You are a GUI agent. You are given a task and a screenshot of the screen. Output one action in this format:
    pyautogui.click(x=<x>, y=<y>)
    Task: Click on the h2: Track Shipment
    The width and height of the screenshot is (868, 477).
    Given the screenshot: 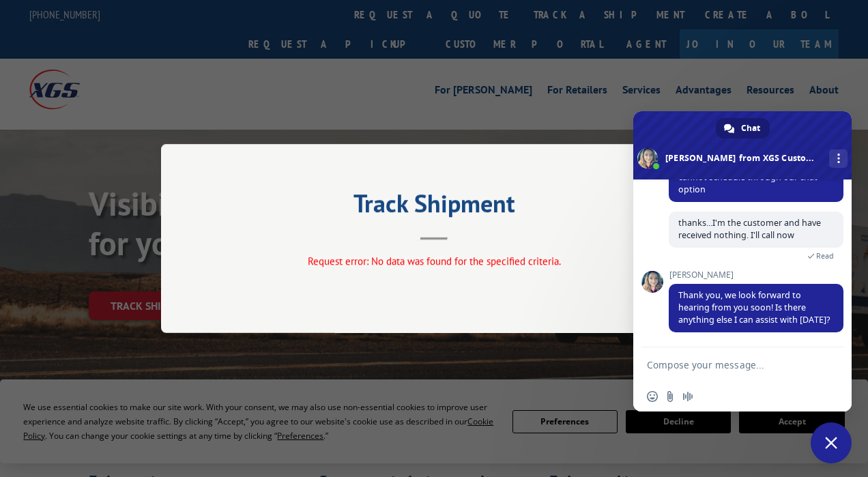 What is the action you would take?
    pyautogui.click(x=434, y=207)
    